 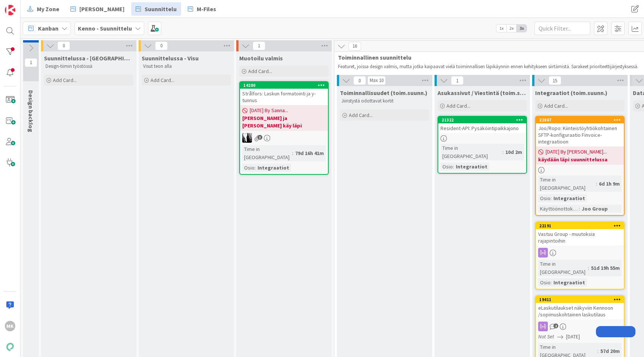 I want to click on span: Suunnittelussa - Rautalangat, so click(x=89, y=58).